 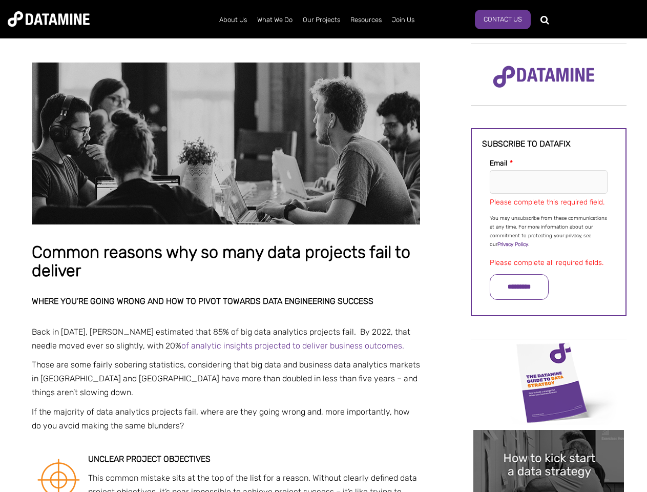 I want to click on p: If the majority of data analytics projects fail, where are they going wrong and, more importantly..., so click(x=226, y=418).